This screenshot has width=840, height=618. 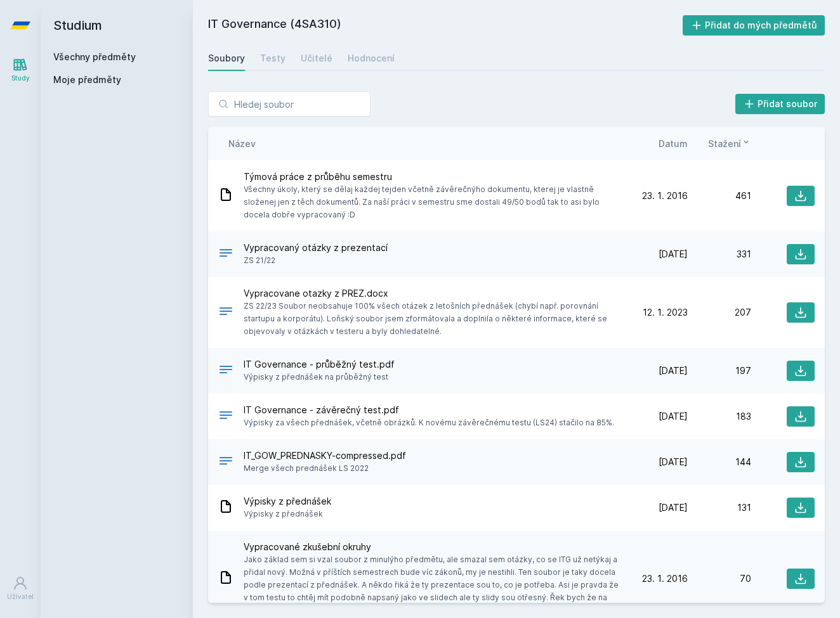 What do you see at coordinates (325, 468) in the screenshot?
I see `span: Merge všech prednášek LS 2022` at bounding box center [325, 468].